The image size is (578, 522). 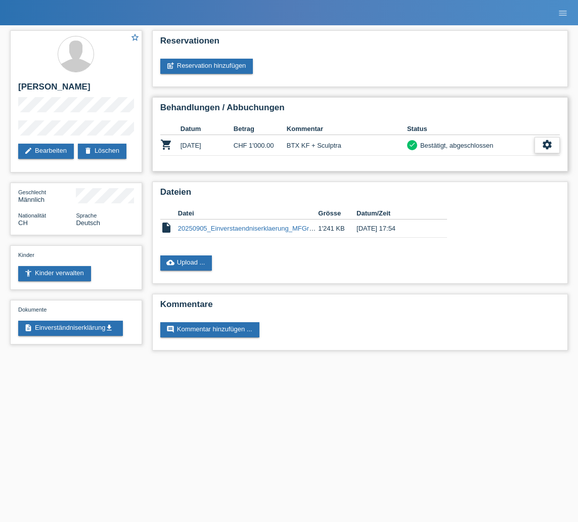 What do you see at coordinates (26, 255) in the screenshot?
I see `span: Kinder` at bounding box center [26, 255].